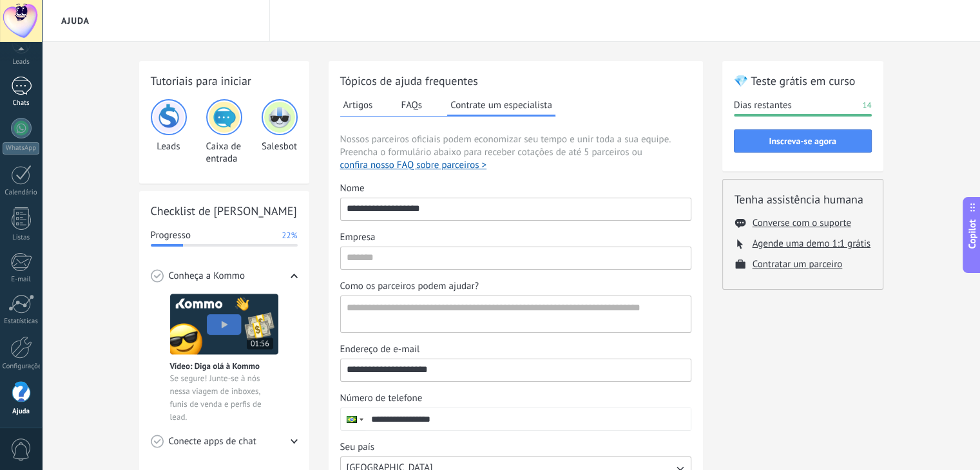  Describe the element at coordinates (972, 235) in the screenshot. I see `span: Copilot` at that location.